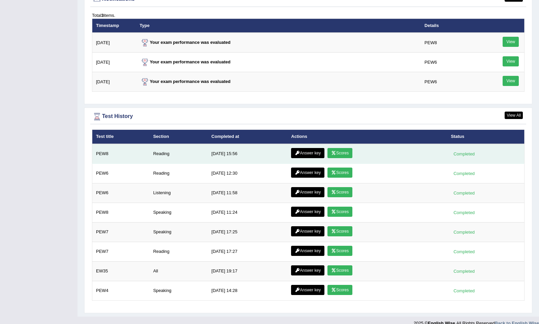  I want to click on th: Completed at, so click(247, 137).